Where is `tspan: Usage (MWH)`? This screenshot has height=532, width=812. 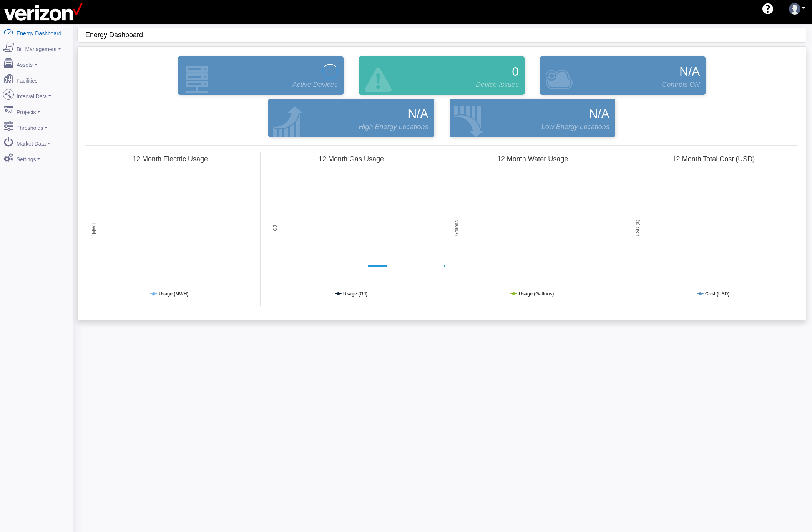 tspan: Usage (MWH) is located at coordinates (174, 294).